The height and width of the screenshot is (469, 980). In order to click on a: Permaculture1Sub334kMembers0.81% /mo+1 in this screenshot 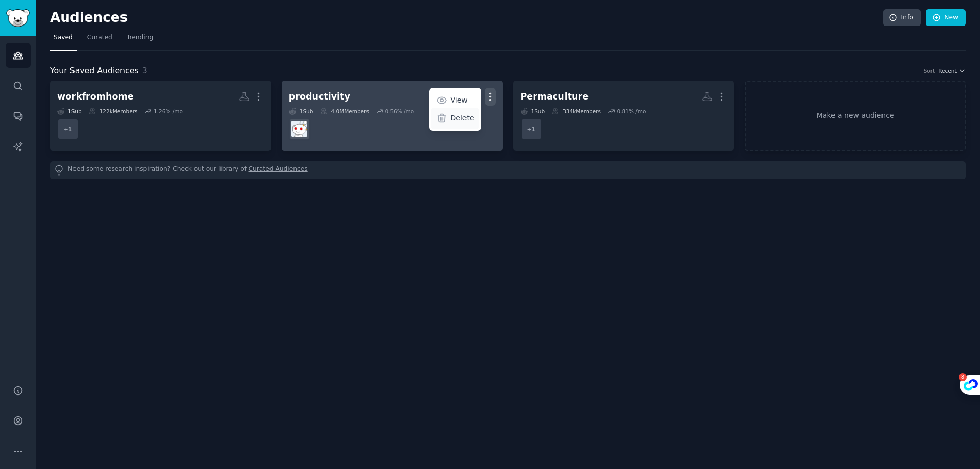, I will do `click(624, 115)`.